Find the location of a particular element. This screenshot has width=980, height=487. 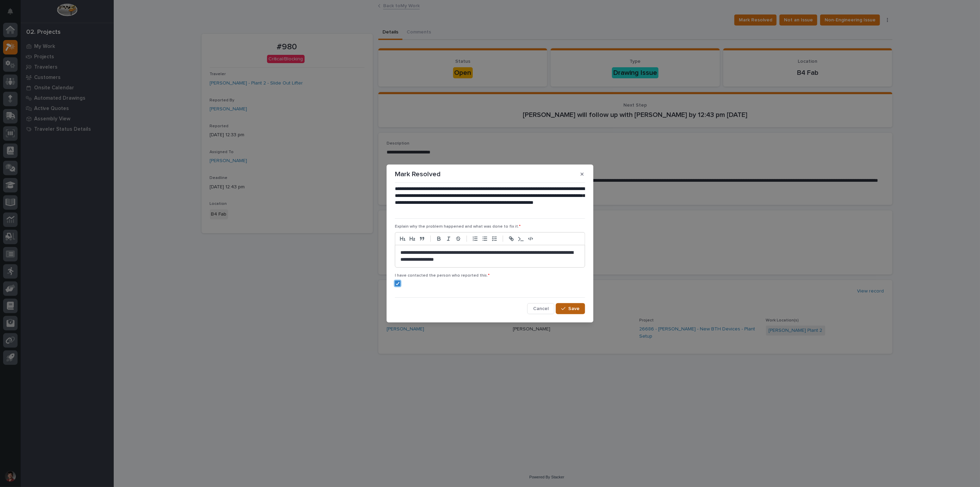

span: Explain why the problem happened and what was done to fix it. is located at coordinates (457, 227).